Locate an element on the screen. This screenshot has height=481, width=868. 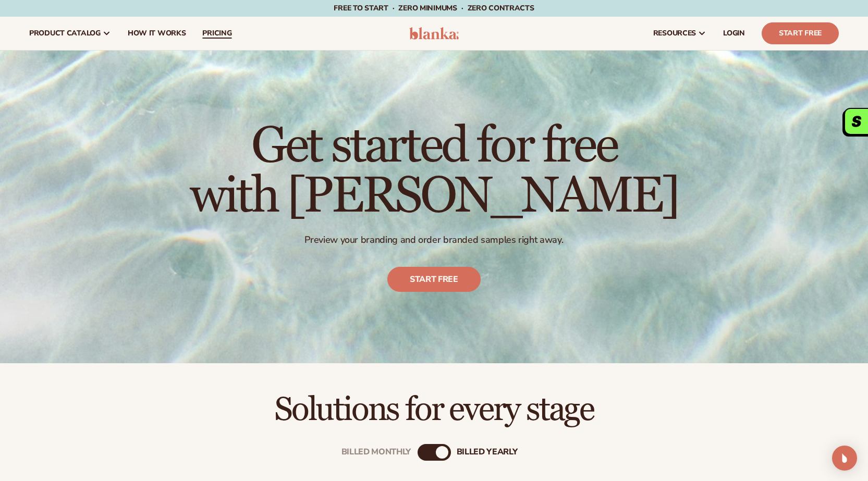
a: product catalog is located at coordinates (70, 34).